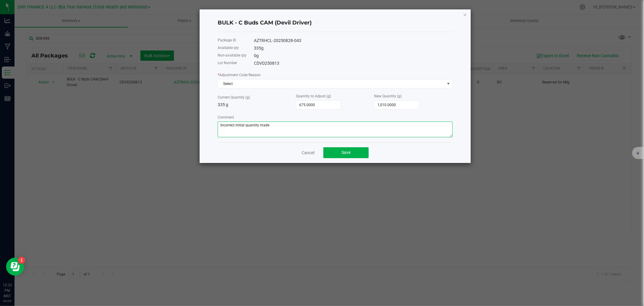  Describe the element at coordinates (353, 40) in the screenshot. I see `div: AZTRHCL-20250828-043` at that location.